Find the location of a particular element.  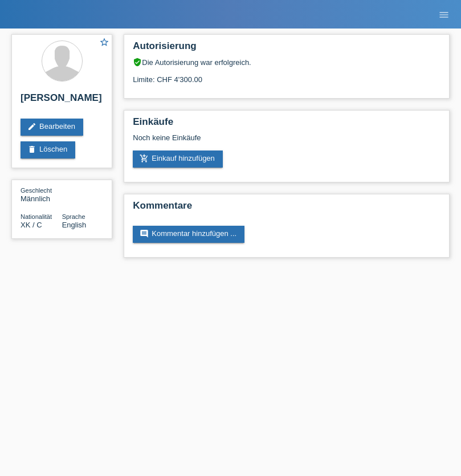

i: add_shopping_cart is located at coordinates (144, 159).